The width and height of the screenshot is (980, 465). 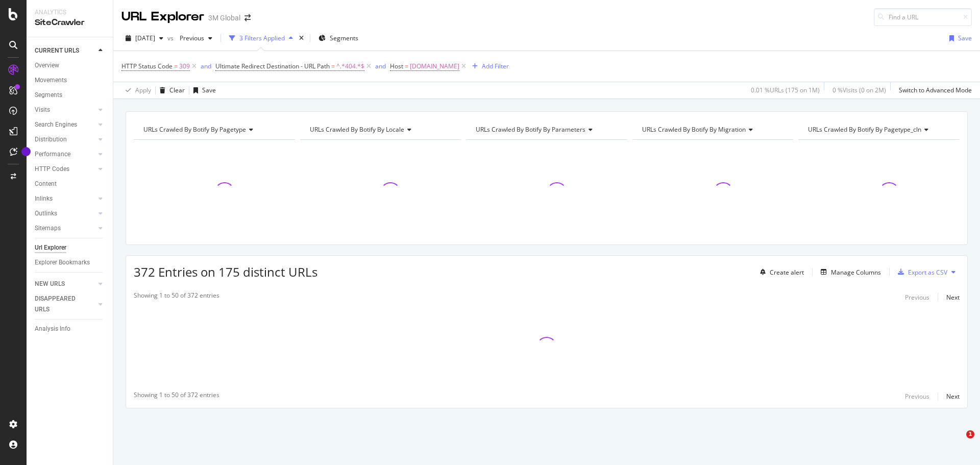 What do you see at coordinates (69, 22) in the screenshot?
I see `div: SiteCrawler` at bounding box center [69, 22].